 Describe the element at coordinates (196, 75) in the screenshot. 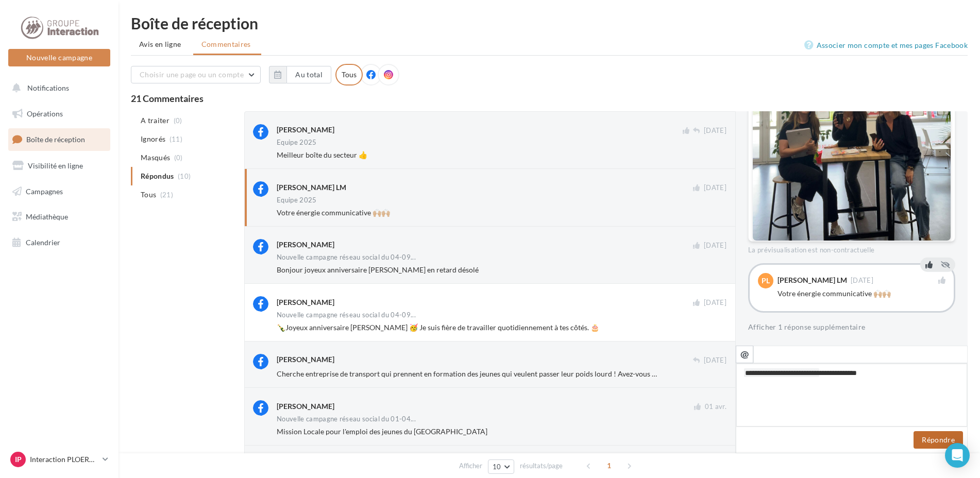

I see `button: Choisir une page ou un compte` at that location.